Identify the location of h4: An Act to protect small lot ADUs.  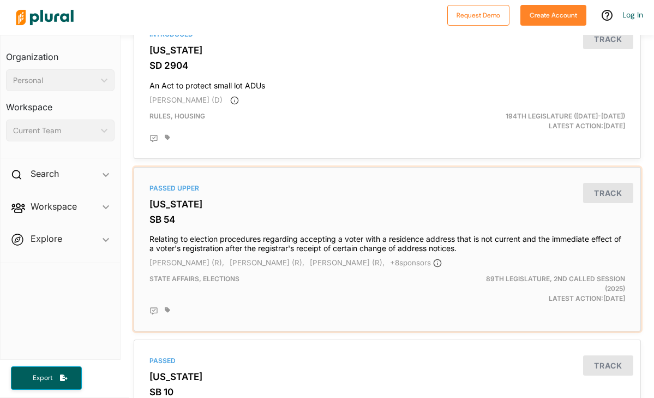
(387, 83).